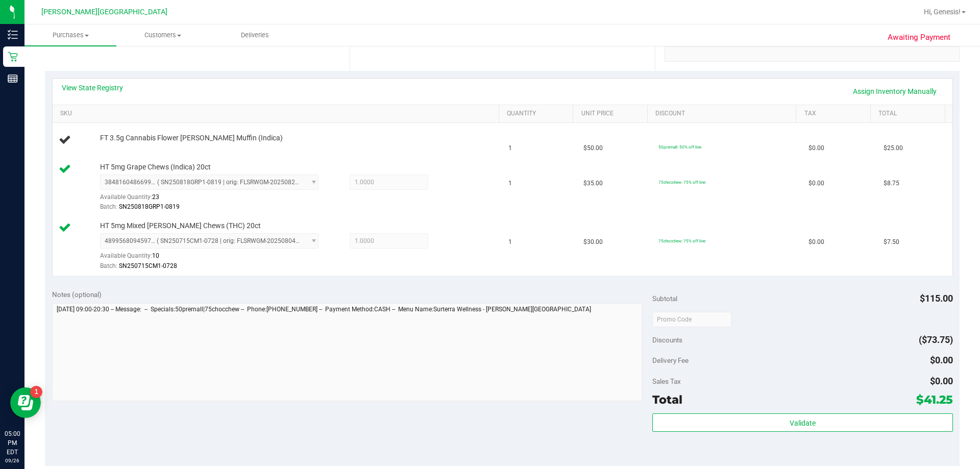  Describe the element at coordinates (667, 340) in the screenshot. I see `span: Discounts` at that location.